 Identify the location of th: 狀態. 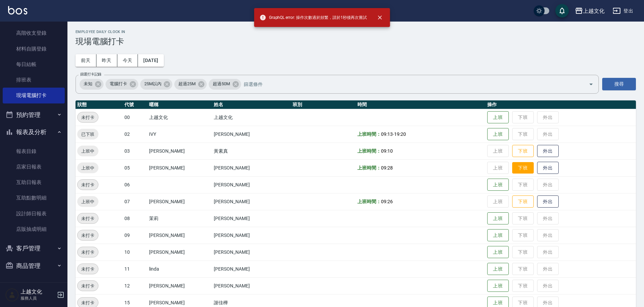
(99, 105).